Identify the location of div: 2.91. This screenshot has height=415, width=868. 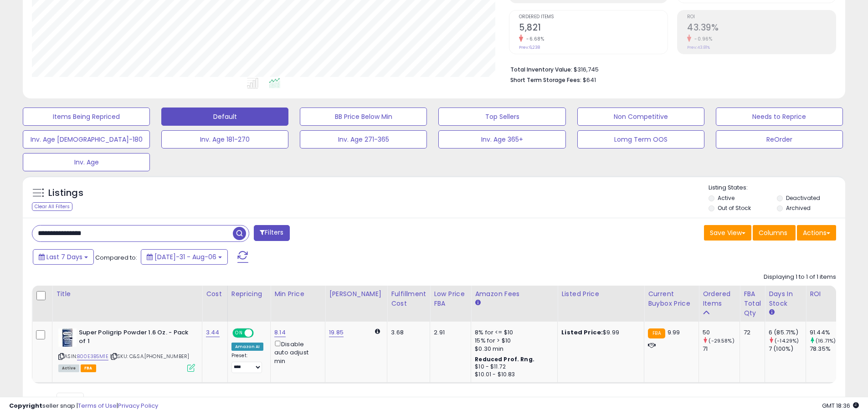
(448, 333).